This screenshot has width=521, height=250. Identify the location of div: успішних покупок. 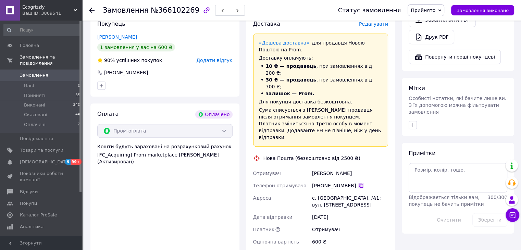
(130, 60).